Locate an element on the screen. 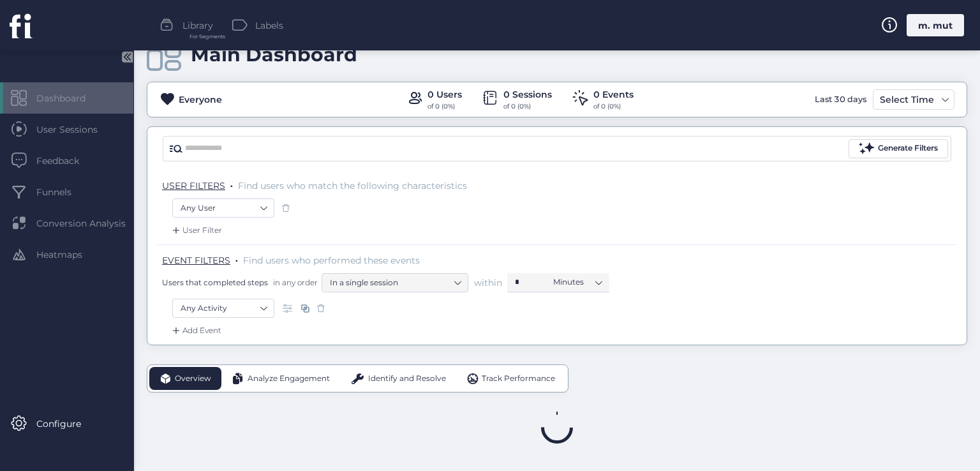  span: Heatmaps is located at coordinates (69, 255).